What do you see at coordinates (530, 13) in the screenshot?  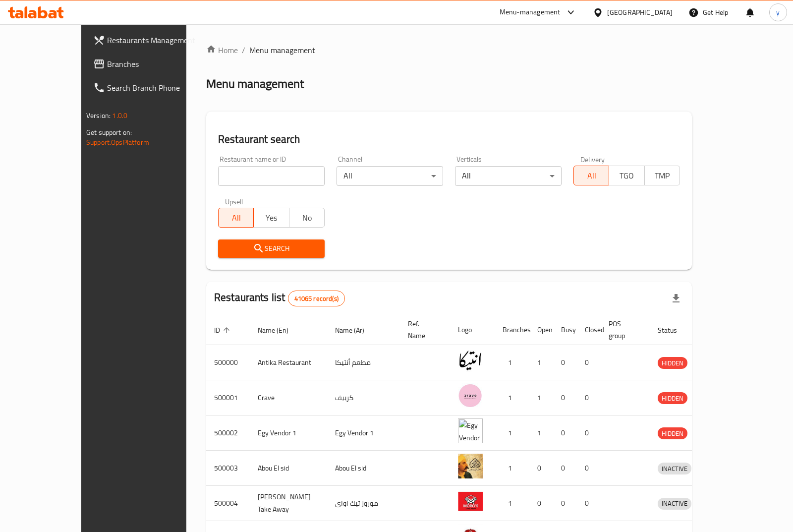 I see `div: Menu-management` at bounding box center [530, 13].